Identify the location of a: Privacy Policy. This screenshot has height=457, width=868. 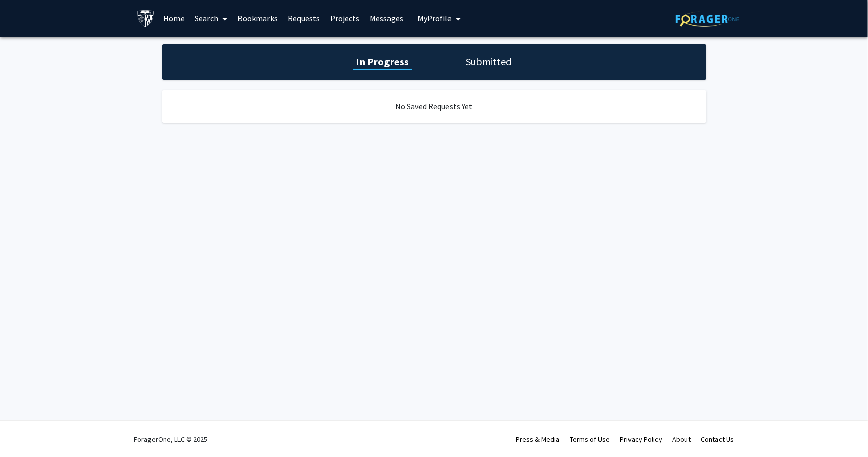
(641, 439).